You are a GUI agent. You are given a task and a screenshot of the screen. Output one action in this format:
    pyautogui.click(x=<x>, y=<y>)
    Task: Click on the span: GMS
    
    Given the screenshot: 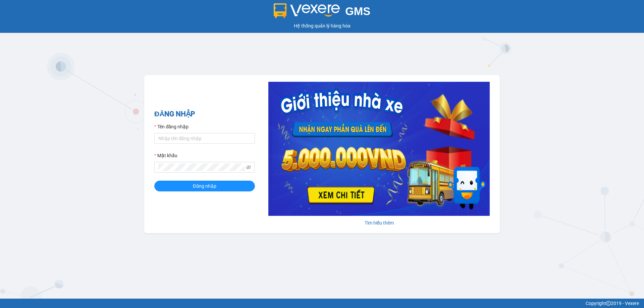 What is the action you would take?
    pyautogui.click(x=357, y=11)
    